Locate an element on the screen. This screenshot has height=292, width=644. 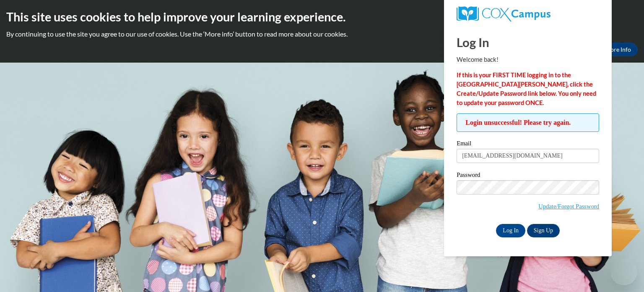
span: Login unsuccessful! Please try again. is located at coordinates (528, 122).